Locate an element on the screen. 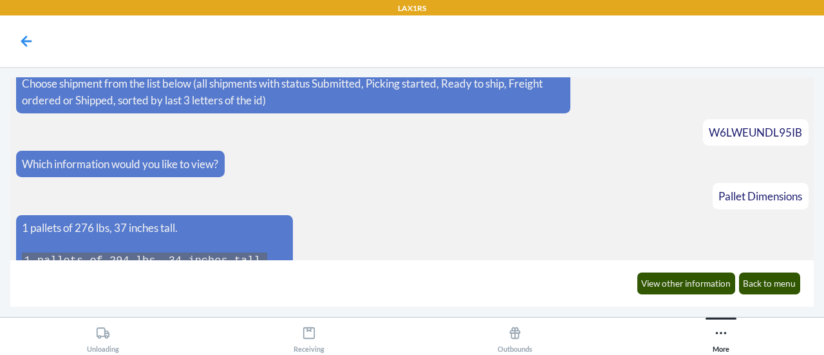 Image resolution: width=824 pixels, height=355 pixels. button: Receiving is located at coordinates (309, 335).